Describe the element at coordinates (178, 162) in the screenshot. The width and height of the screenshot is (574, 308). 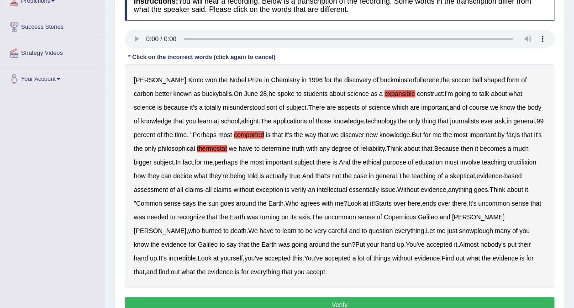
I see `b: In` at that location.